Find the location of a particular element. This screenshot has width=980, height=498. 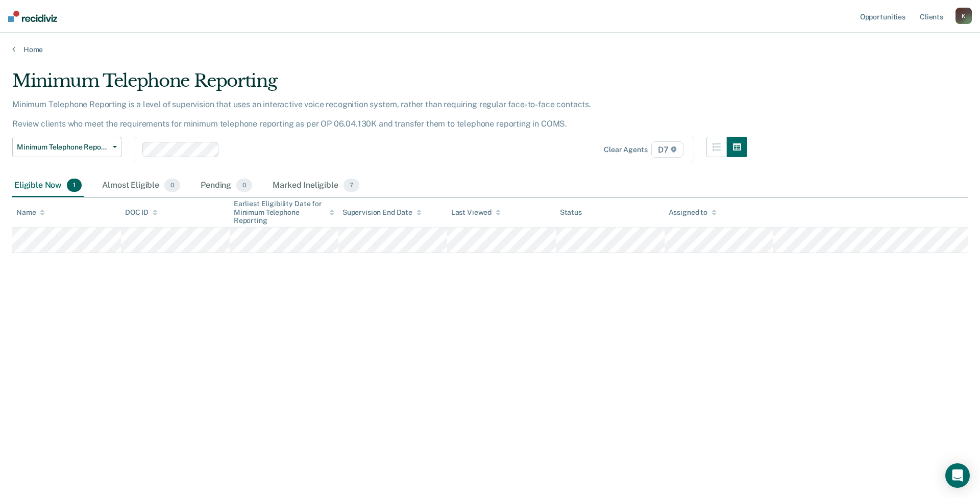

div: Status is located at coordinates (571, 212).